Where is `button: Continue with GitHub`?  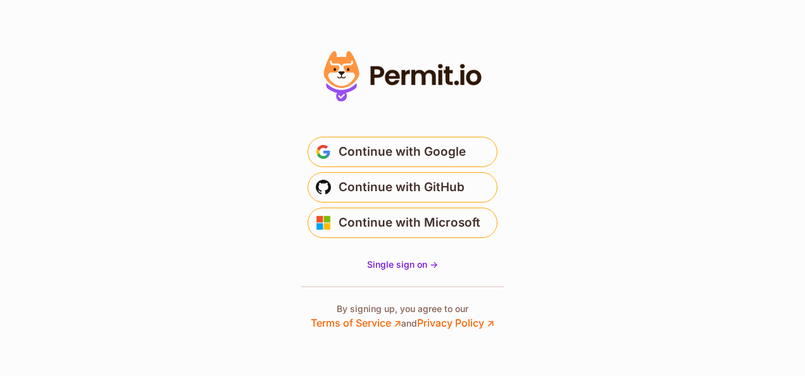
button: Continue with GitHub is located at coordinates (403, 187).